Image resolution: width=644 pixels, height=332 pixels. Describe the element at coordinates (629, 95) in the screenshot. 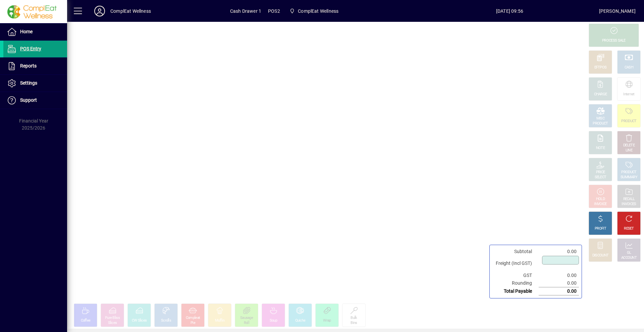

I see `div: Internet` at that location.